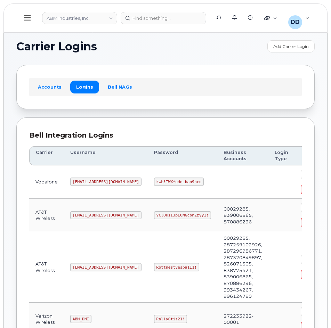 This screenshot has width=331, height=328. What do you see at coordinates (281, 156) in the screenshot?
I see `th: Login Type` at bounding box center [281, 156].